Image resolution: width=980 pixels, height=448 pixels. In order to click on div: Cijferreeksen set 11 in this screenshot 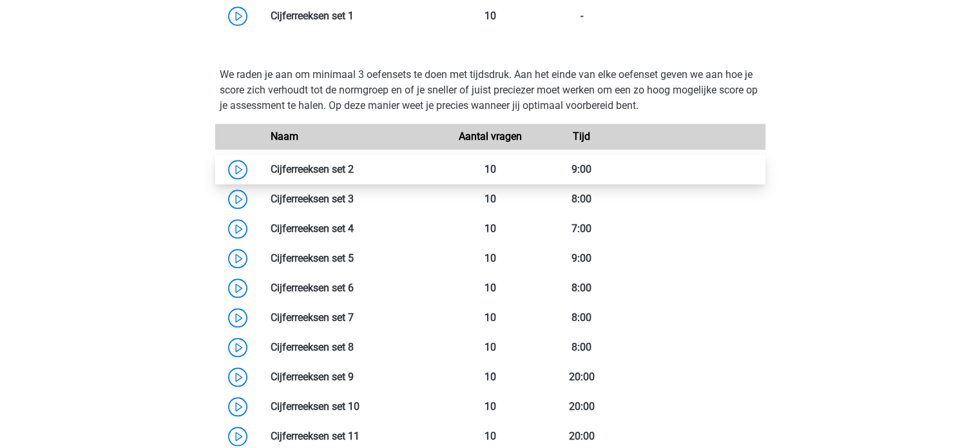, I will do `click(353, 436)`.